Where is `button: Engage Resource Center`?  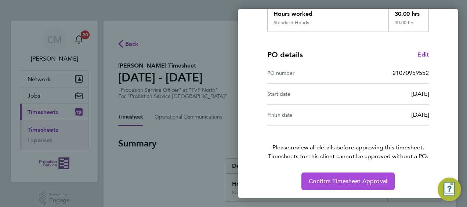 button: Engage Resource Center is located at coordinates (449, 189).